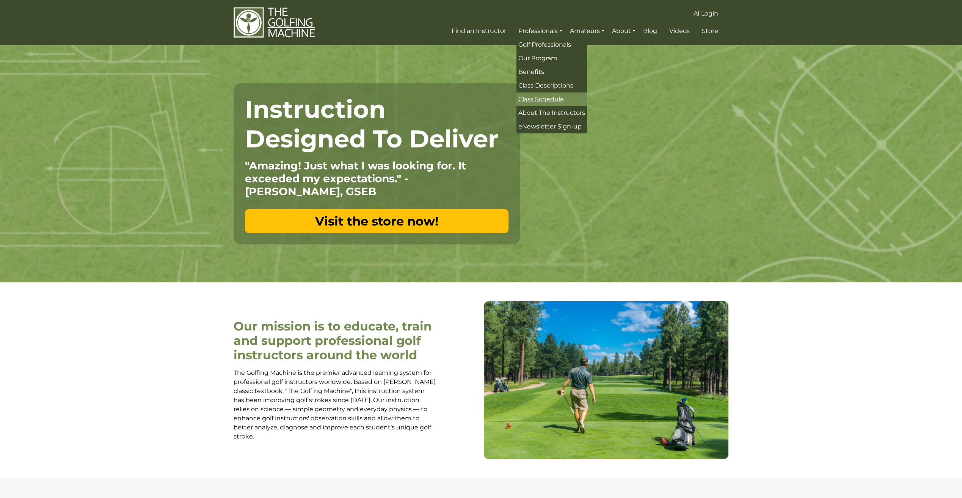  Describe the element at coordinates (552, 58) in the screenshot. I see `a: Our Program` at that location.